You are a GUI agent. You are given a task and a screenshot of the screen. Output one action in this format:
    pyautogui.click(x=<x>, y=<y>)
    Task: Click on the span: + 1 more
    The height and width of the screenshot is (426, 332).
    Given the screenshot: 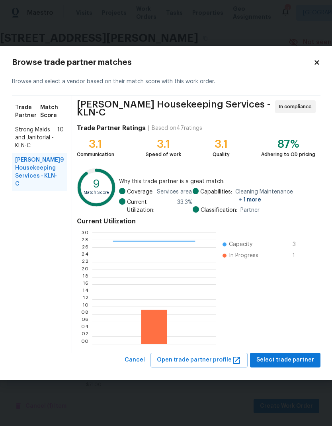 What is the action you would take?
    pyautogui.click(x=250, y=200)
    